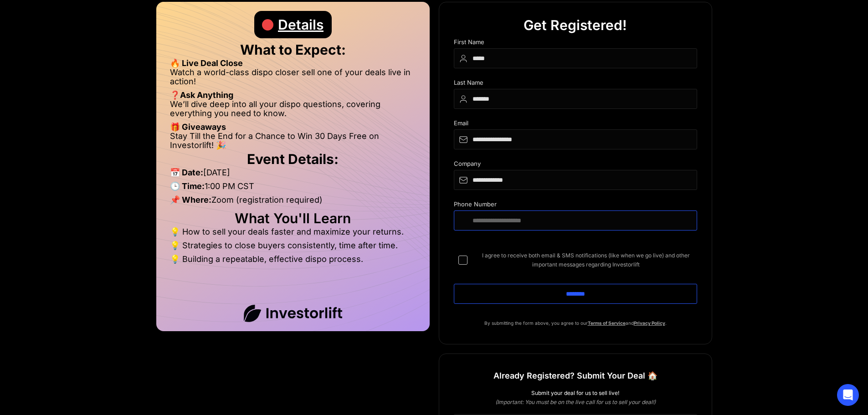 This screenshot has width=868, height=415. Describe the element at coordinates (575, 43) in the screenshot. I see `div: First Name` at that location.